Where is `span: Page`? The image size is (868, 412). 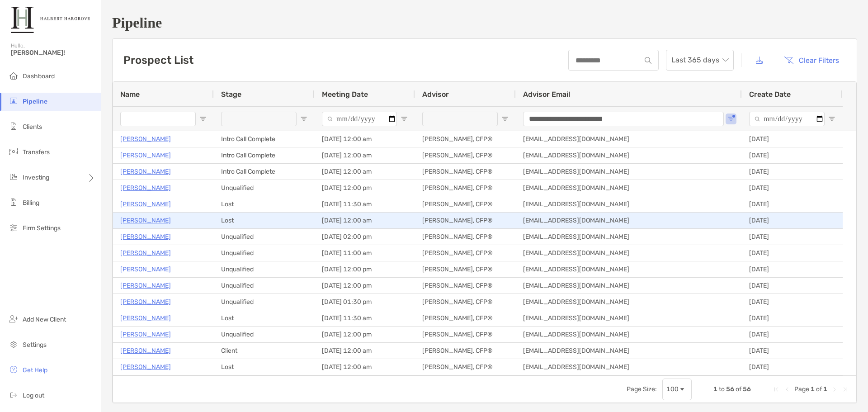
span: Page is located at coordinates (801, 389).